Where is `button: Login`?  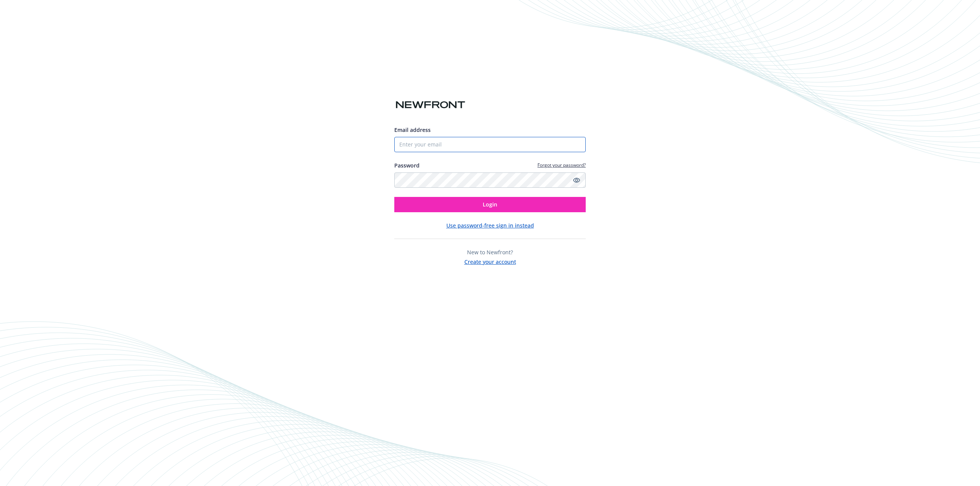
button: Login is located at coordinates (490, 205).